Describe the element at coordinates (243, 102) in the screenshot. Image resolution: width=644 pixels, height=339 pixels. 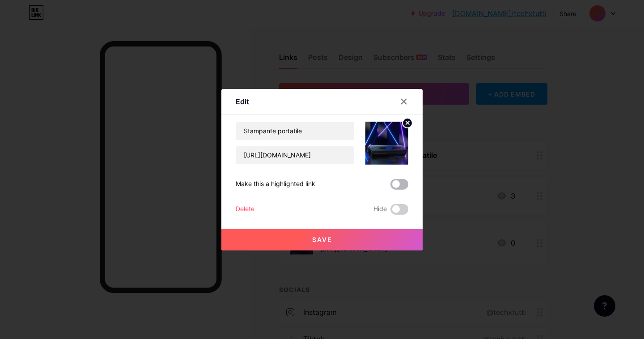
I see `div: Edit` at that location.